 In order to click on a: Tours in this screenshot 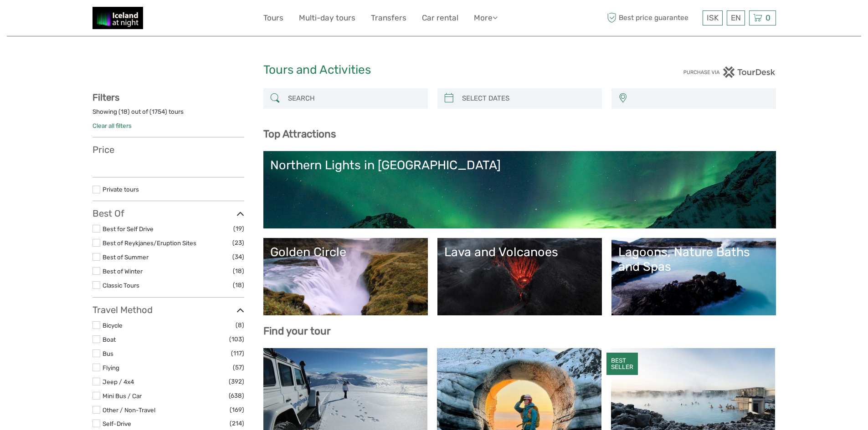, I will do `click(273, 18)`.